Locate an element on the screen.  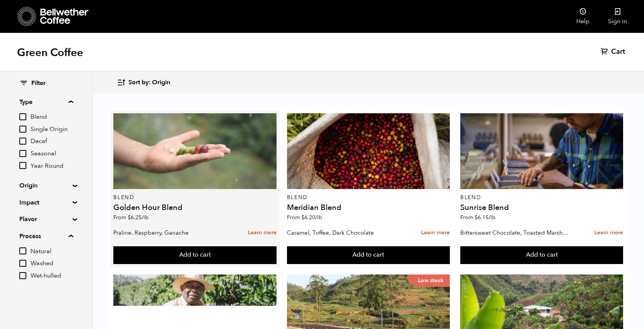
a: Cart is located at coordinates (614, 52).